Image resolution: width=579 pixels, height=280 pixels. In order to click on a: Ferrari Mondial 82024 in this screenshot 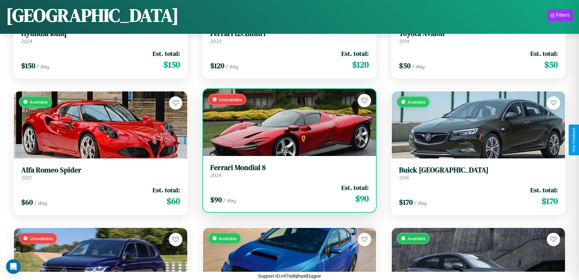, I will do `click(290, 170)`.